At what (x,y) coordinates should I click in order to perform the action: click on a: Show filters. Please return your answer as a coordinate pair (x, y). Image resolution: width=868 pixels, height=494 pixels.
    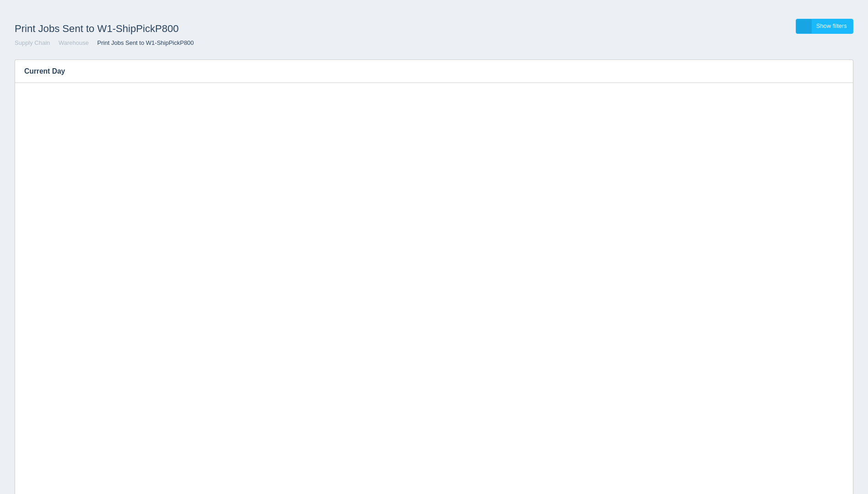
    Looking at the image, I should click on (824, 26).